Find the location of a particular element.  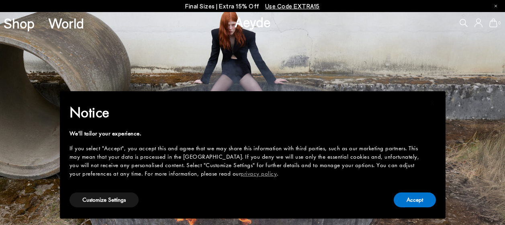

a: Aeyde is located at coordinates (253, 22).